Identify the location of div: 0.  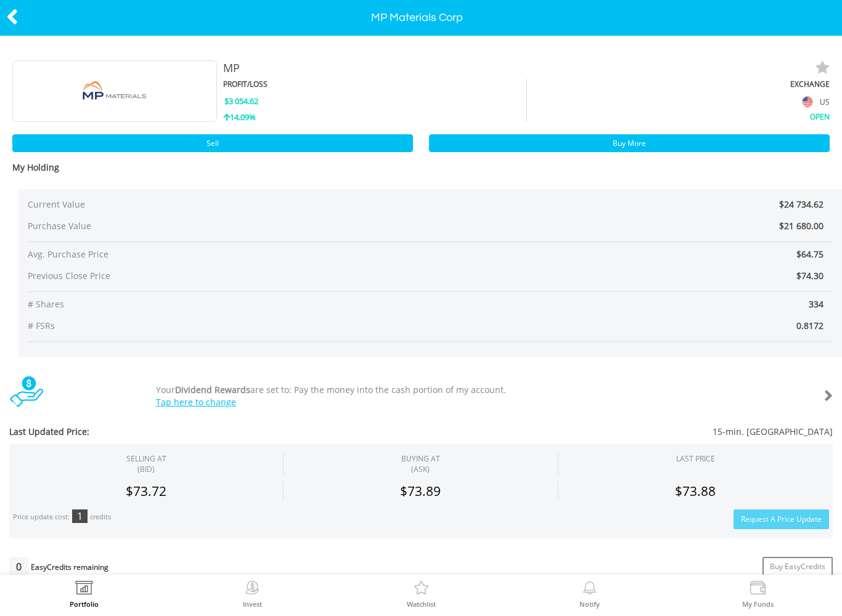
(18, 566).